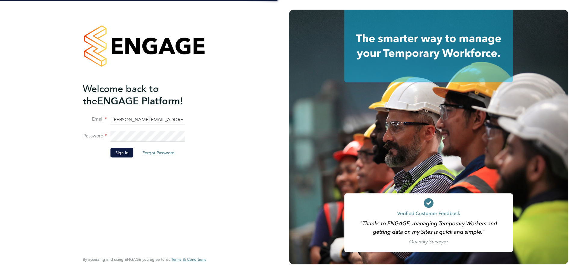 The height and width of the screenshot is (274, 578). Describe the element at coordinates (122, 153) in the screenshot. I see `button: Sign In` at that location.